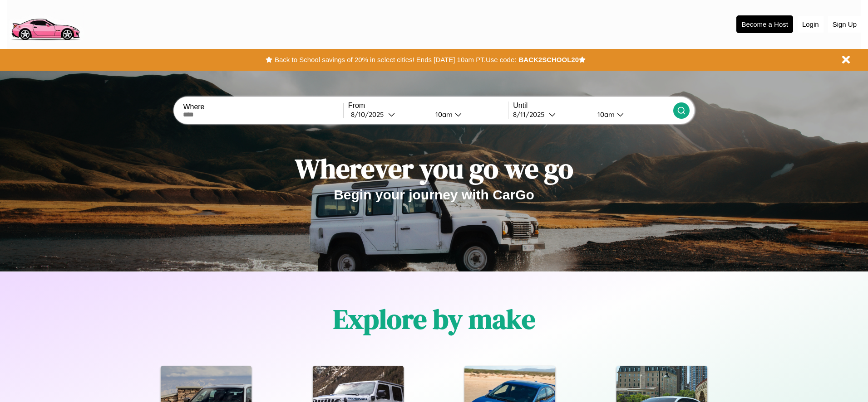 The height and width of the screenshot is (402, 868). Describe the element at coordinates (531, 114) in the screenshot. I see `div: 8 / 11 / 2025` at that location.